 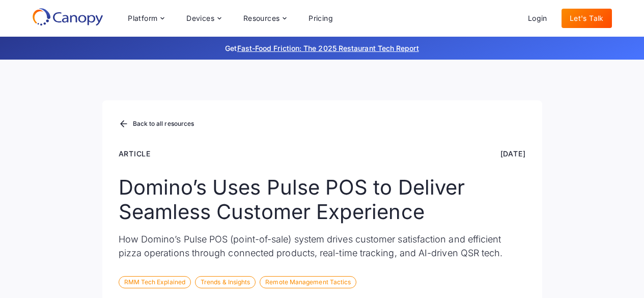 What do you see at coordinates (322, 48) in the screenshot?
I see `p: Get` at bounding box center [322, 48].